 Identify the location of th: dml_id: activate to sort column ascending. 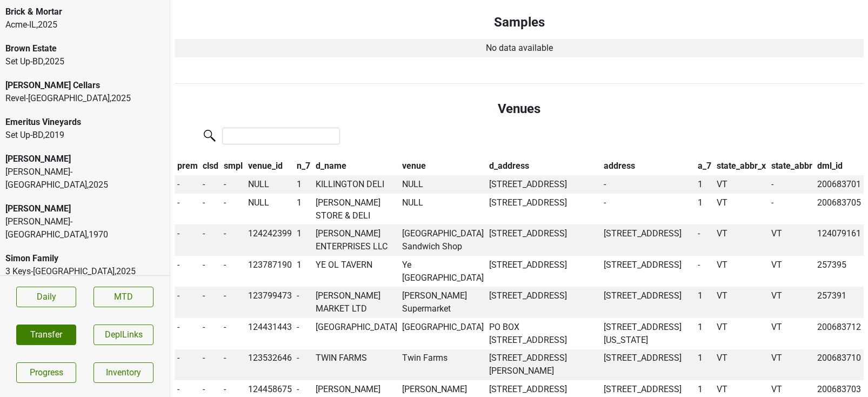
(839, 167).